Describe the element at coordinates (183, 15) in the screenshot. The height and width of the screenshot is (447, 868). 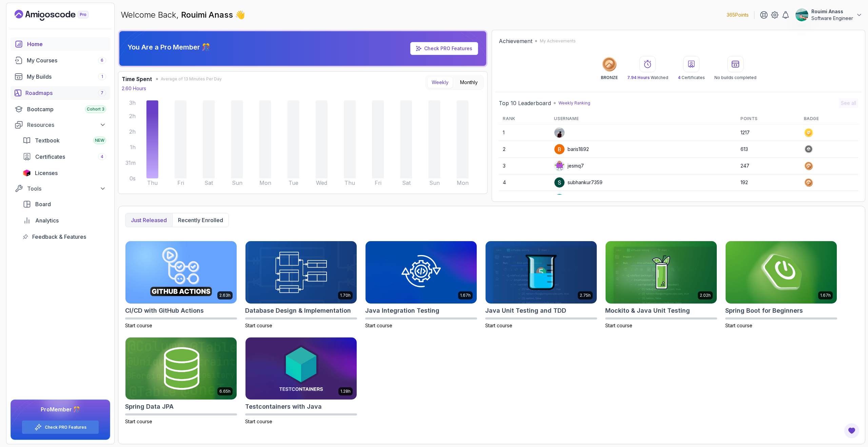
I see `p: Welcome Back,` at that location.